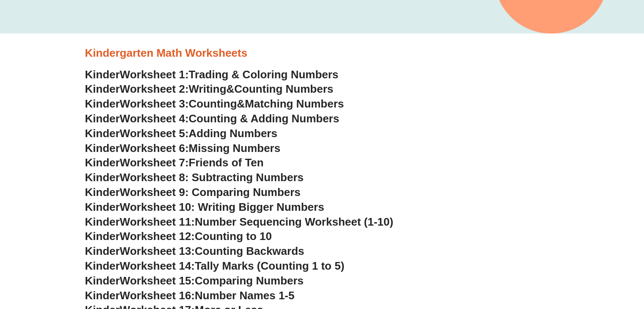  What do you see at coordinates (154, 74) in the screenshot?
I see `span: Worksheet 1:` at bounding box center [154, 74].